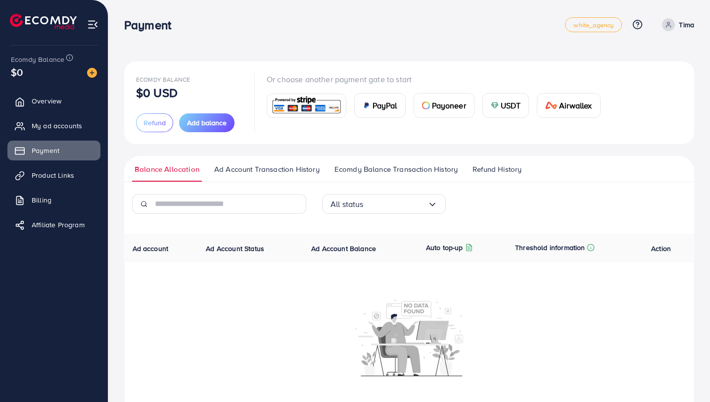 Image resolution: width=710 pixels, height=402 pixels. What do you see at coordinates (343, 248) in the screenshot?
I see `span: Ad Account Balance` at bounding box center [343, 248].